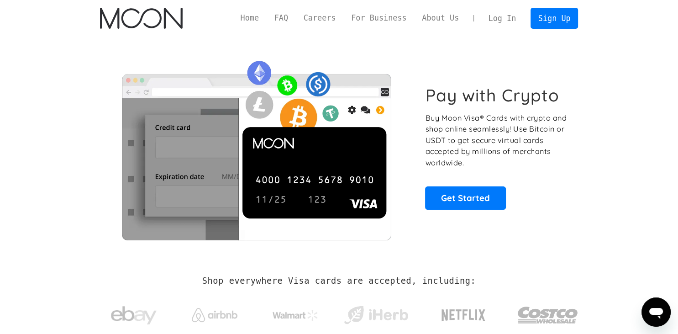 This screenshot has width=678, height=334. What do you see at coordinates (339, 281) in the screenshot?
I see `h2: Shop everywhere Visa cards are accepted, including:` at bounding box center [339, 281].